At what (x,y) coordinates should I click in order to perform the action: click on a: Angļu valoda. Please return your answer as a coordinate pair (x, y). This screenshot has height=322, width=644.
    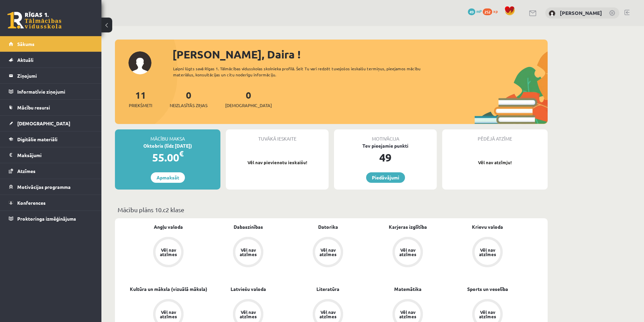
    Looking at the image, I should click on (168, 227).